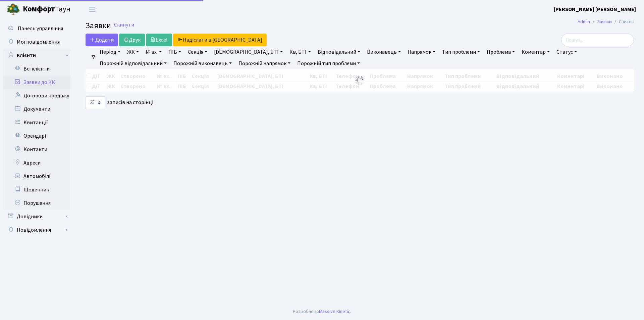  Describe the element at coordinates (133, 52) in the screenshot. I see `a: ЖК` at that location.